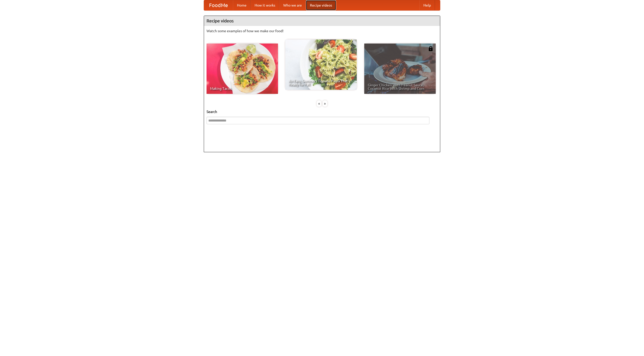 The height and width of the screenshot is (356, 644). I want to click on a: FoodMe, so click(219, 5).